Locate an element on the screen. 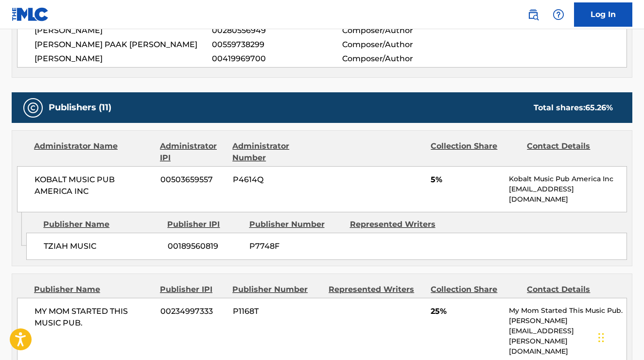 This screenshot has height=360, width=644. a: Log In is located at coordinates (603, 14).